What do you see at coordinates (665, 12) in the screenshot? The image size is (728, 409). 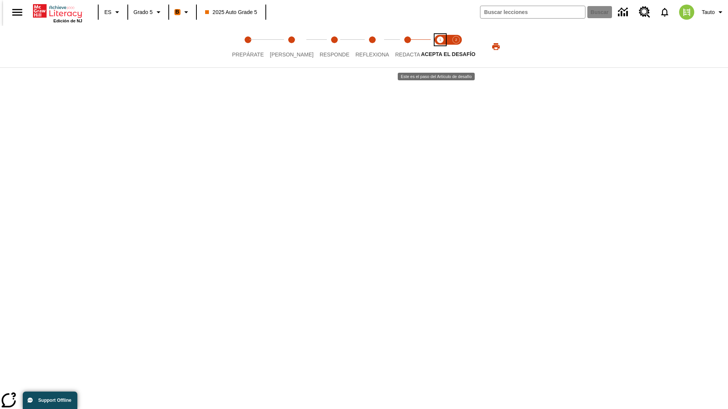 I see `a: Notificaciones` at bounding box center [665, 12].